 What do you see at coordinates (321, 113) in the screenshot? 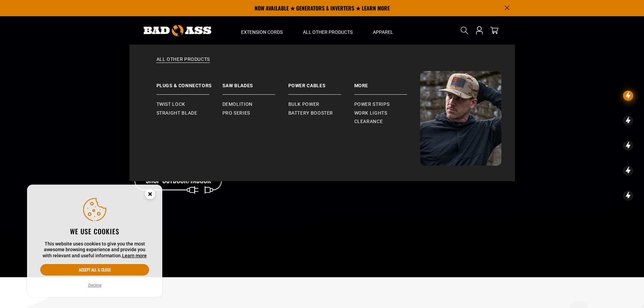
I see `a: Battery Booster` at bounding box center [321, 113].